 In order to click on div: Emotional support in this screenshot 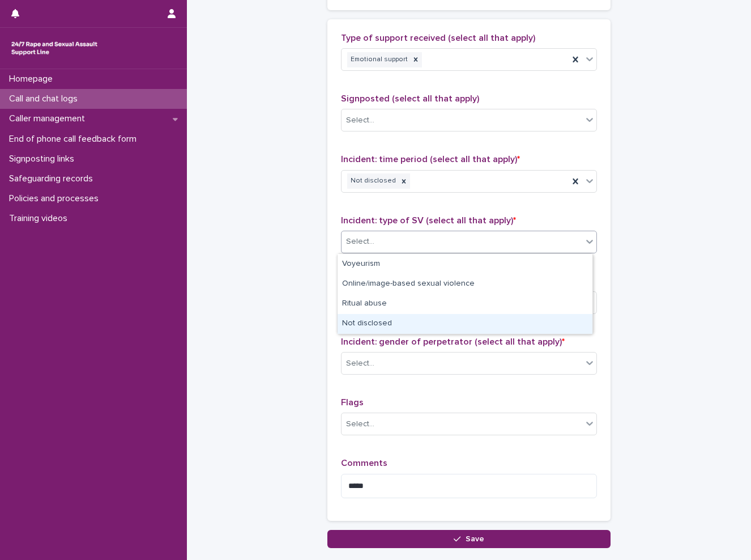, I will do `click(379, 59)`.